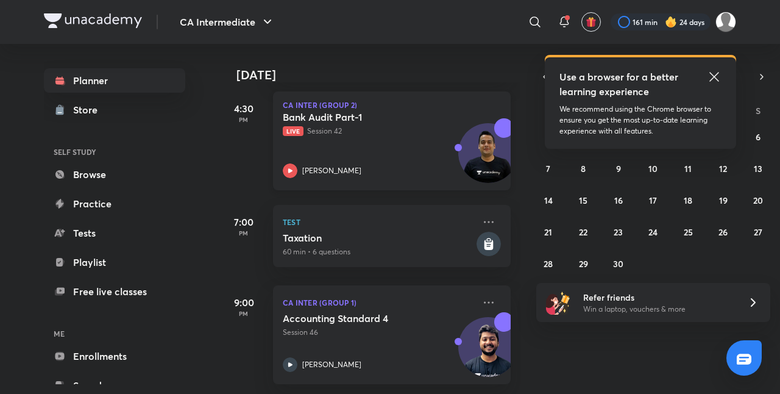  What do you see at coordinates (549, 168) in the screenshot?
I see `button: September 7, 2025` at bounding box center [549, 168].